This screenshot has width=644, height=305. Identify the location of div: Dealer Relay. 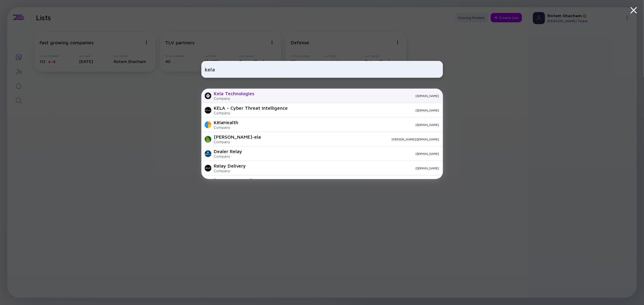
(228, 152).